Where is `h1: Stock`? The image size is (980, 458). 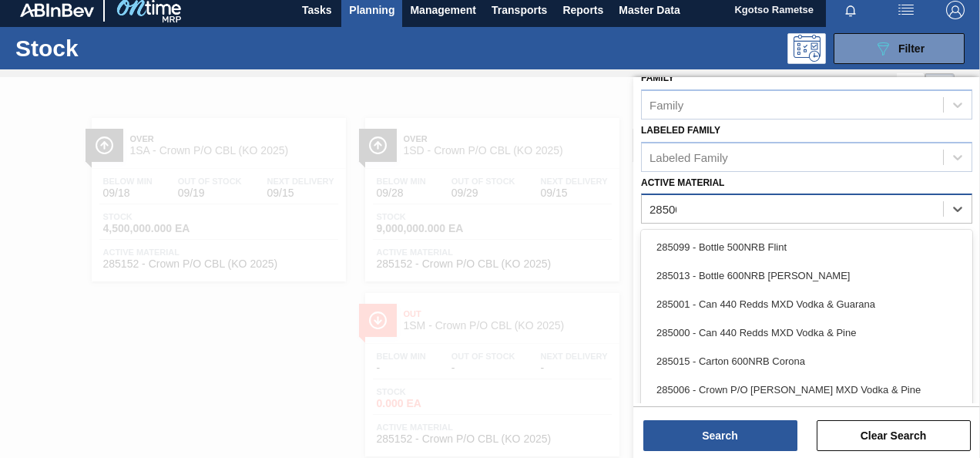 h1: Stock is located at coordinates (122, 48).